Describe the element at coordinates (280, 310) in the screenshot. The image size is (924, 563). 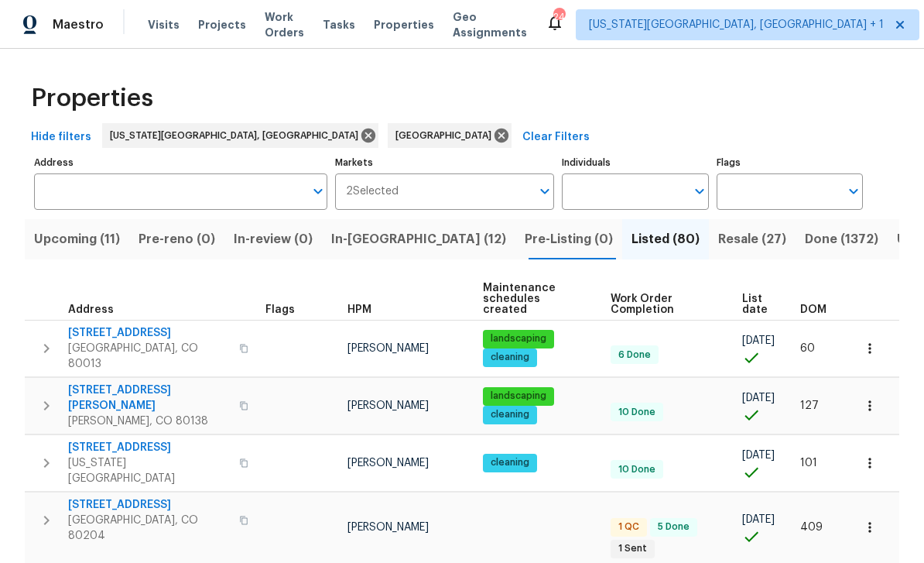
I see `span: Flags` at that location.